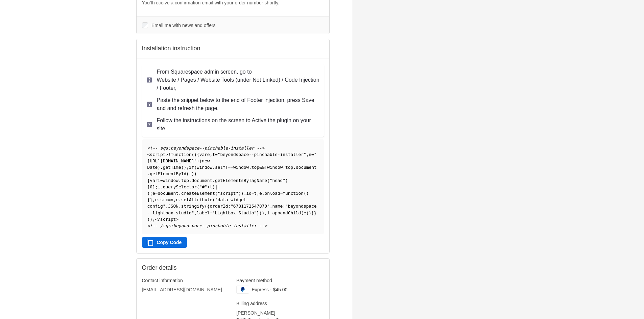 This screenshot has height=319, width=644. What do you see at coordinates (187, 268) in the screenshot?
I see `h2: Order details` at bounding box center [187, 268].